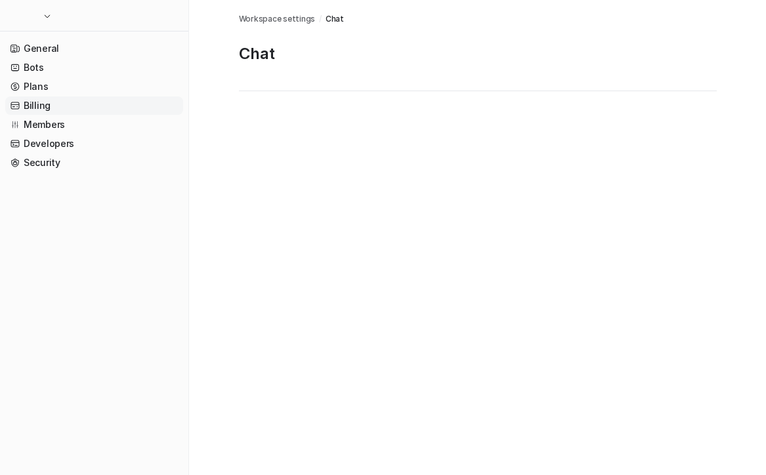  Describe the element at coordinates (94, 144) in the screenshot. I see `a: Developers` at that location.